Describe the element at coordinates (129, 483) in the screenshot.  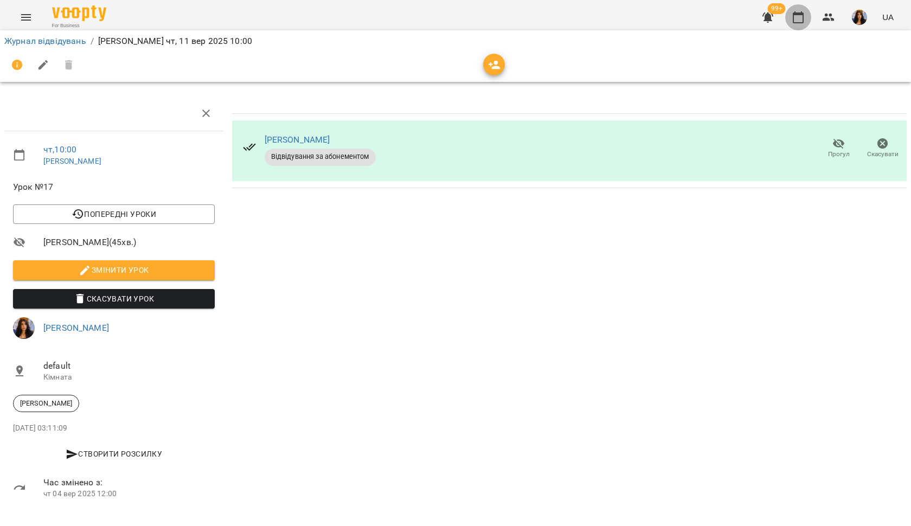
I see `span: Час змінено з:` at that location.